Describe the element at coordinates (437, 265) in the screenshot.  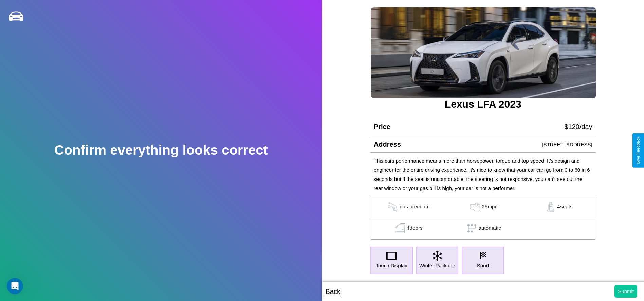
I see `p: Winter Package` at that location.